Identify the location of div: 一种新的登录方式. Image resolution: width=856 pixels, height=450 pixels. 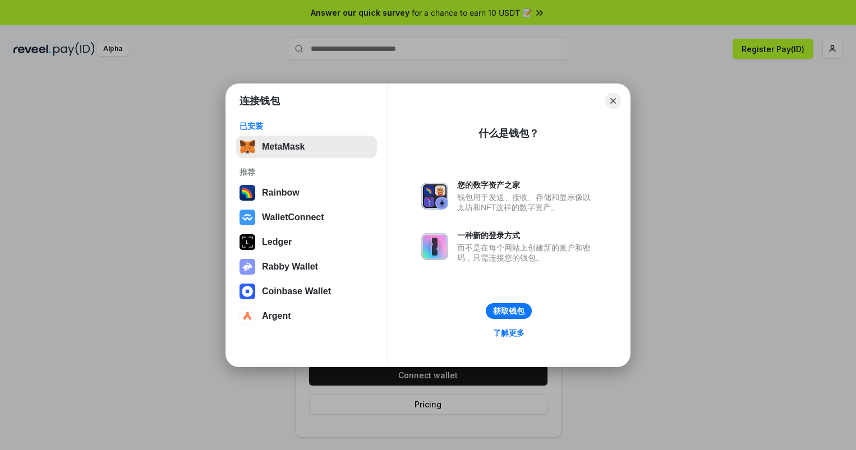
(527, 236).